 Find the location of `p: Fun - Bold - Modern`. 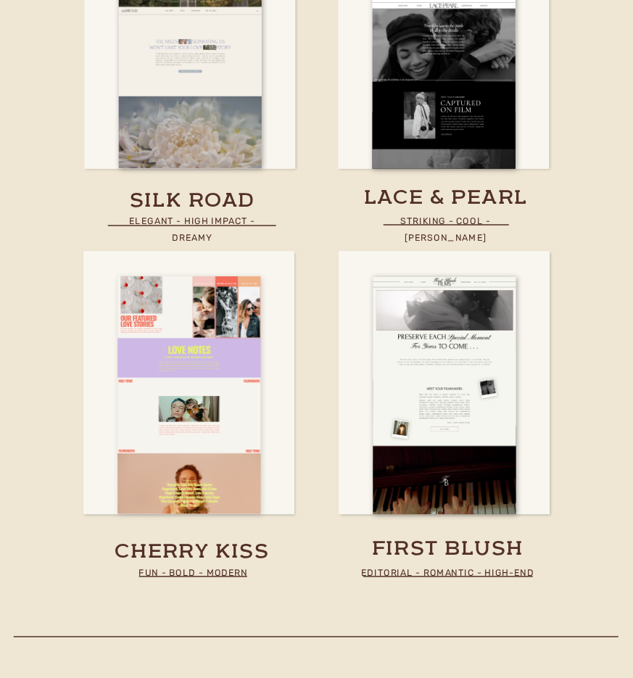

p: Fun - Bold - Modern is located at coordinates (193, 572).